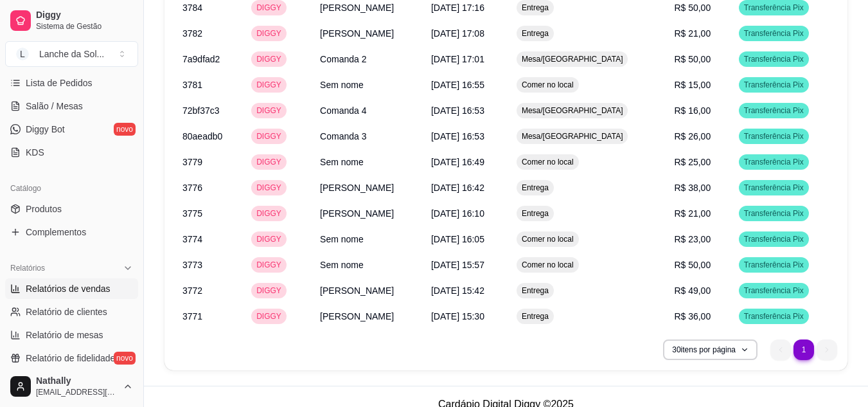 This screenshot has width=868, height=407. I want to click on span: 3771, so click(192, 316).